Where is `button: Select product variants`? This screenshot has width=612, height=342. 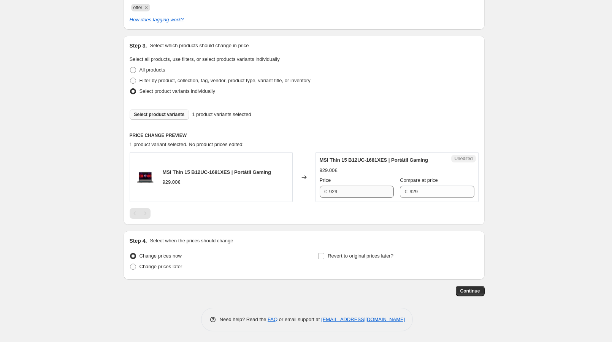 button: Select product variants is located at coordinates (159, 114).